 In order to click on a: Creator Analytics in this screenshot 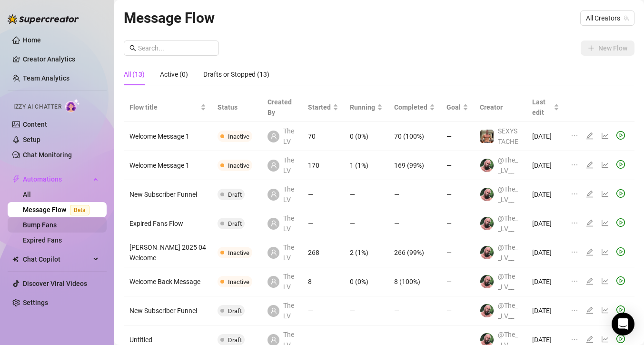, I will do `click(61, 59)`.